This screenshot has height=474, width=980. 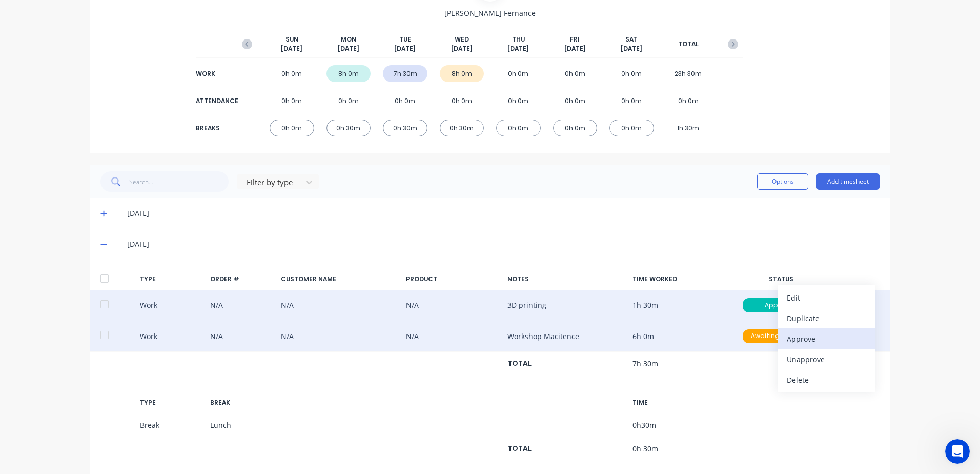 What do you see at coordinates (679, 279) in the screenshot?
I see `div: TIME WORKED` at bounding box center [679, 279].